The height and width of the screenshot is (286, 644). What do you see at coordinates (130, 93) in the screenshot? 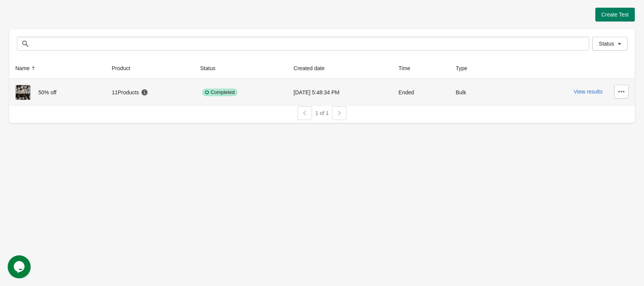
I see `div: 11 Products` at bounding box center [130, 93].